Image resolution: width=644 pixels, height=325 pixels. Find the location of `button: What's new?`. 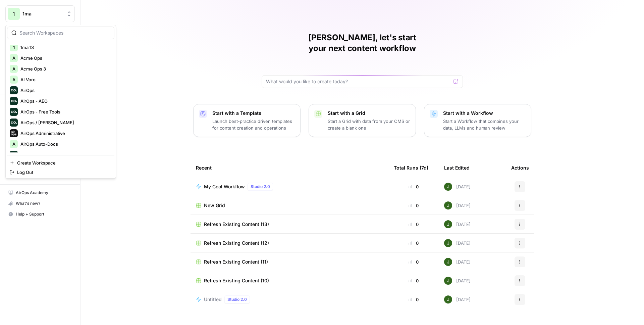

button: What's new? is located at coordinates (40, 203).